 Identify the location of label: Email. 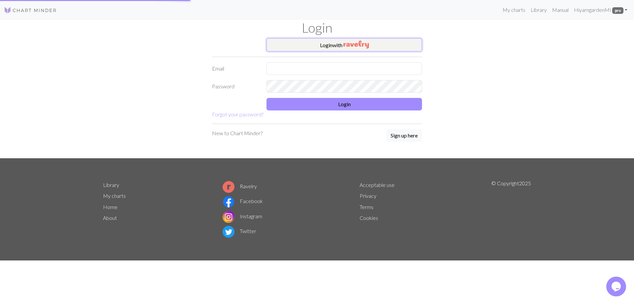
(235, 69).